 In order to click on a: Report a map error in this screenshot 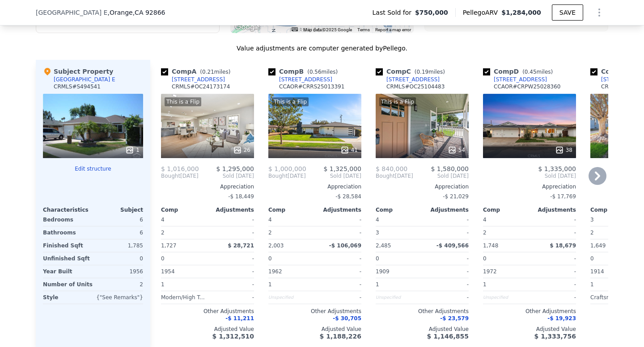, I will do `click(393, 30)`.